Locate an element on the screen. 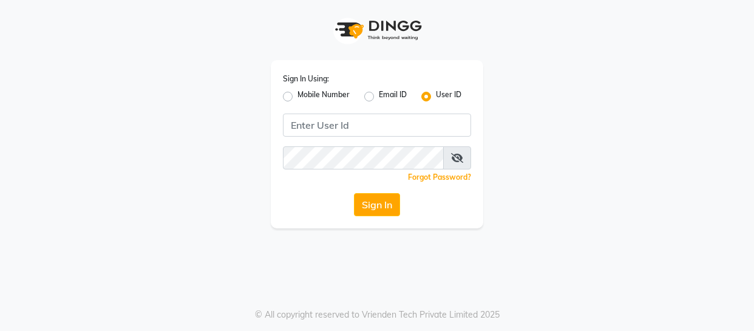 This screenshot has height=331, width=754. label: Email ID is located at coordinates (393, 96).